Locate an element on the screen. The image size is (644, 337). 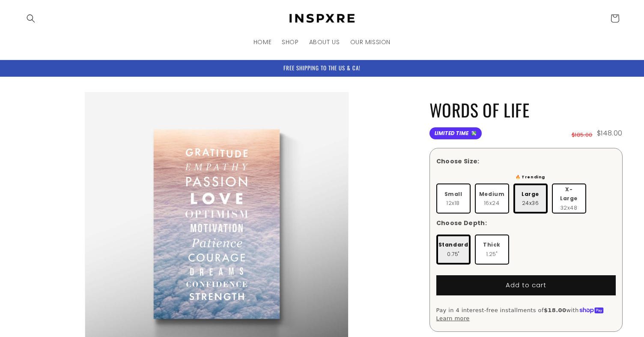
span: Medium is located at coordinates (492, 194).